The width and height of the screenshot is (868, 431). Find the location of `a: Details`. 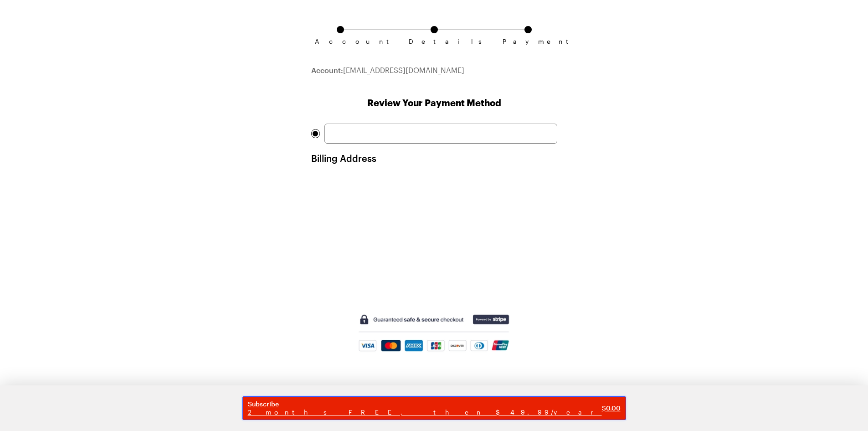

a: Details is located at coordinates (434, 32).